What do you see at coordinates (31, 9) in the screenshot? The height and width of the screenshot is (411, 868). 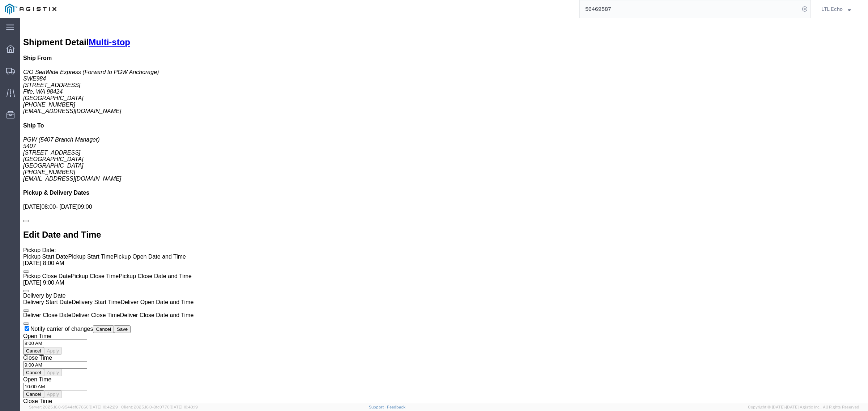 I see `img: logo` at bounding box center [31, 9].